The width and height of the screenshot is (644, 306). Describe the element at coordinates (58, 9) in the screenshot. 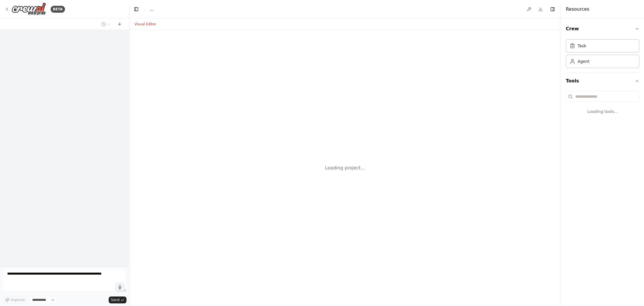

I see `div: BETA` at that location.